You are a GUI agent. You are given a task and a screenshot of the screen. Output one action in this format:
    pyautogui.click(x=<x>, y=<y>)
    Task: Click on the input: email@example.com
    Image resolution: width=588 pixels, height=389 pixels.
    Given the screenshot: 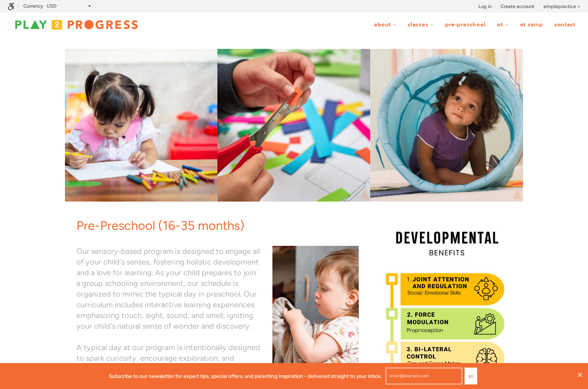 What is the action you would take?
    pyautogui.click(x=424, y=376)
    